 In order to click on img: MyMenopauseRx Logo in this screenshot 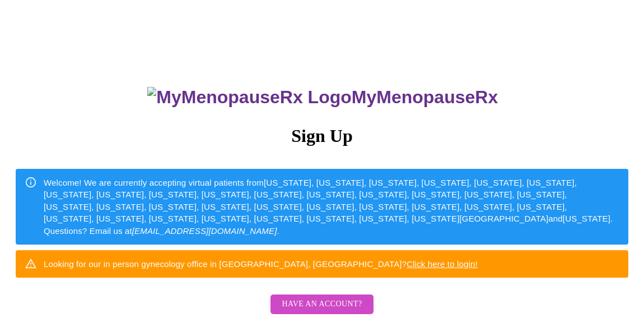, I will do `click(249, 97)`.